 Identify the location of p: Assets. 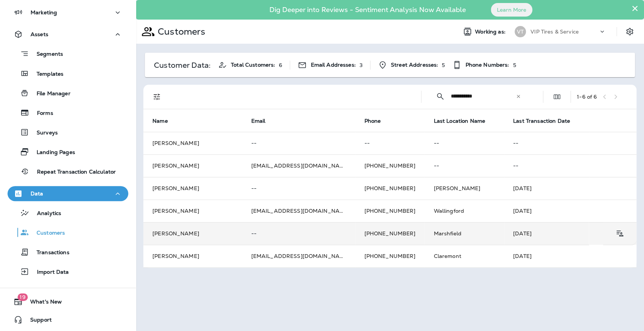
(39, 34).